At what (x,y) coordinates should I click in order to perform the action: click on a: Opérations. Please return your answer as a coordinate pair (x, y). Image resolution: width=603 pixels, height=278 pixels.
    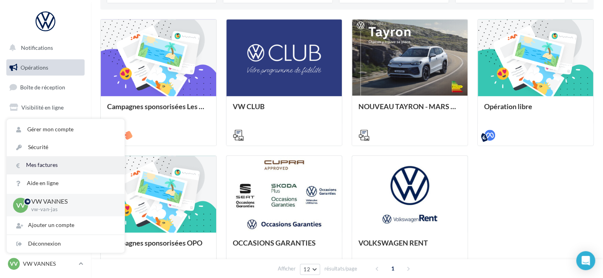
    Looking at the image, I should click on (45, 68).